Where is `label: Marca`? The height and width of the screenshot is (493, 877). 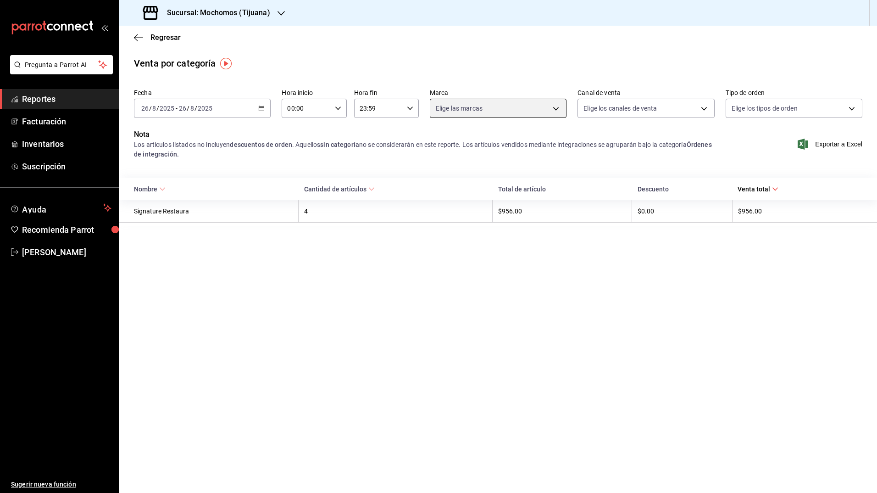
label: Marca is located at coordinates (498, 93).